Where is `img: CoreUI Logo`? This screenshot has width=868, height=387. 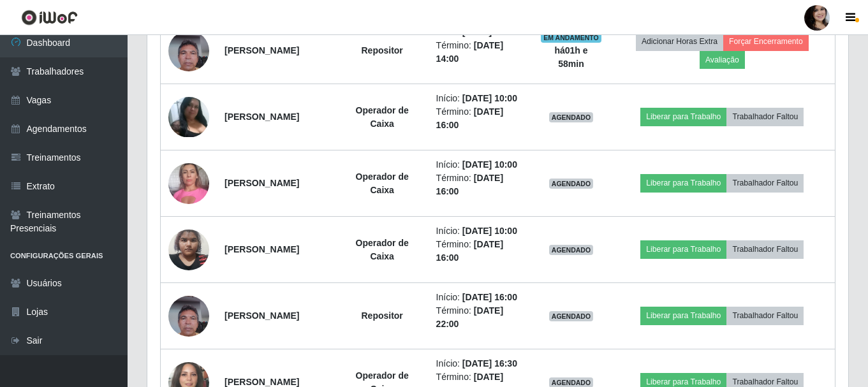
img: CoreUI Logo is located at coordinates (49, 17).